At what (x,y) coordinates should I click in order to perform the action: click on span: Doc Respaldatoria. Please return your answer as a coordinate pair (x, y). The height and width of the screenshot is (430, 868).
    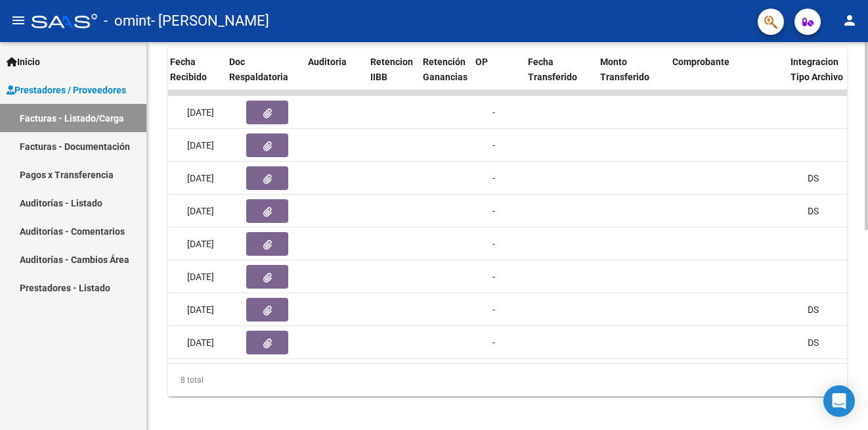
    Looking at the image, I should click on (259, 69).